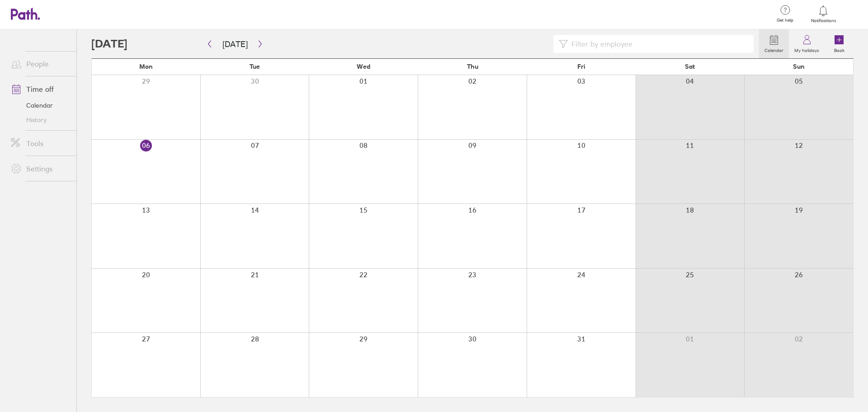 This screenshot has width=868, height=412. What do you see at coordinates (581, 67) in the screenshot?
I see `span: Fri` at bounding box center [581, 67].